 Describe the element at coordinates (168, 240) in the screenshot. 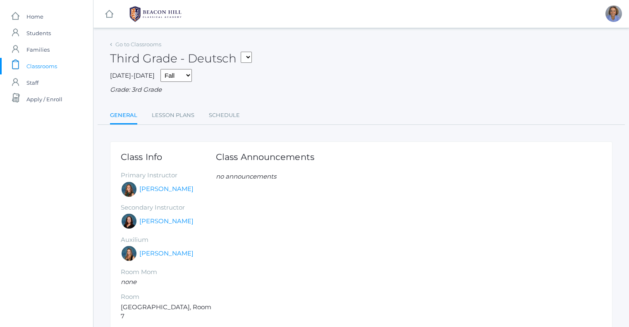

I see `h5: Auxilium` at that location.